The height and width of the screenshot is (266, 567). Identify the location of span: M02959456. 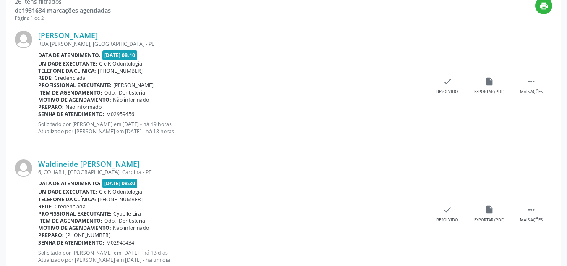
(120, 114).